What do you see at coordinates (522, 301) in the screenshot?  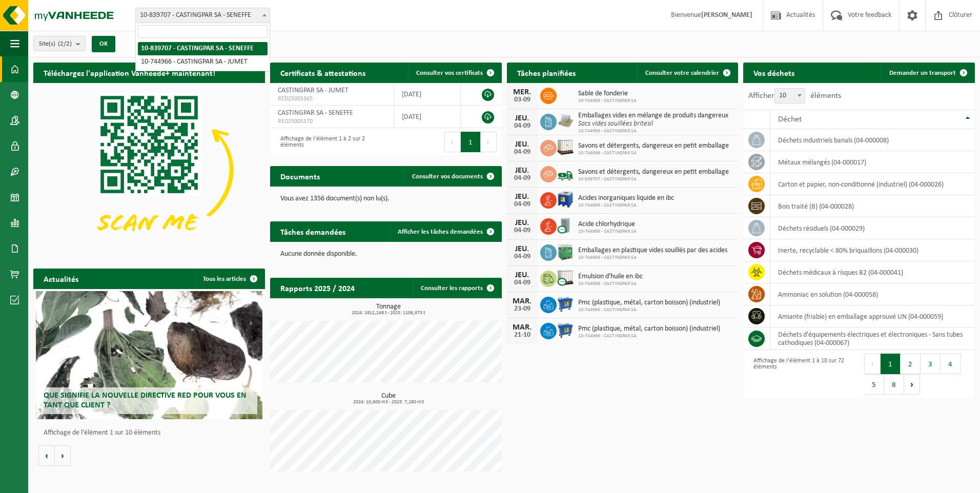 I see `div: MAR.` at bounding box center [522, 301].